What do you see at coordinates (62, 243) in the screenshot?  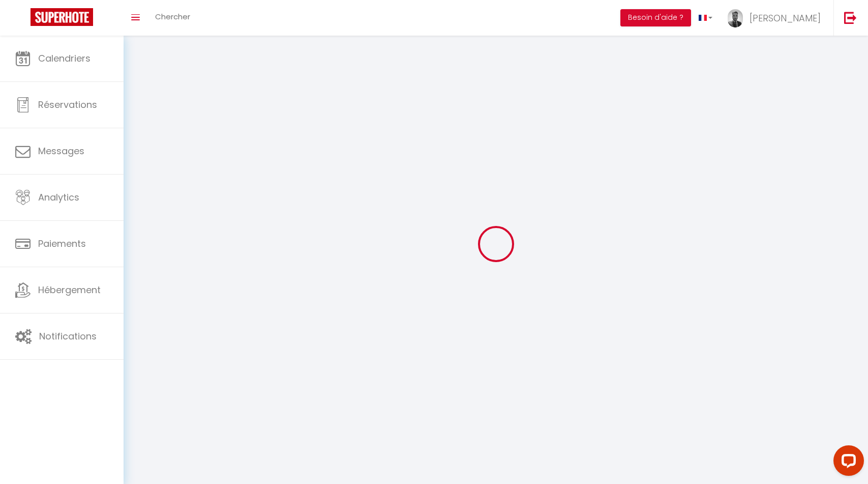 I see `span: Paiements` at bounding box center [62, 243].